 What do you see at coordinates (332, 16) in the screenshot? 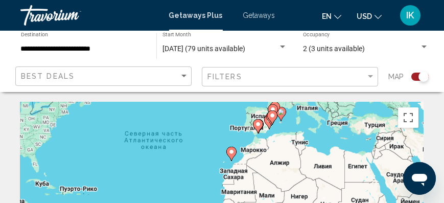
I see `button: Change language` at bounding box center [332, 16].